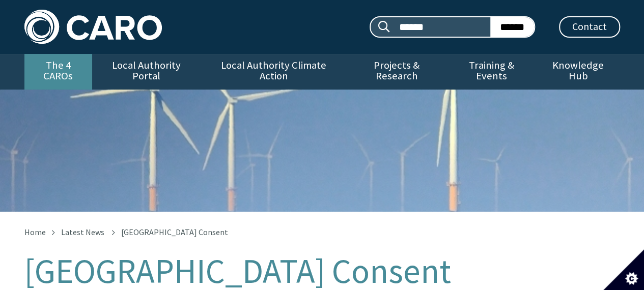 The width and height of the screenshot is (644, 290). Describe the element at coordinates (623, 269) in the screenshot. I see `button: Set cookie preferences` at that location.